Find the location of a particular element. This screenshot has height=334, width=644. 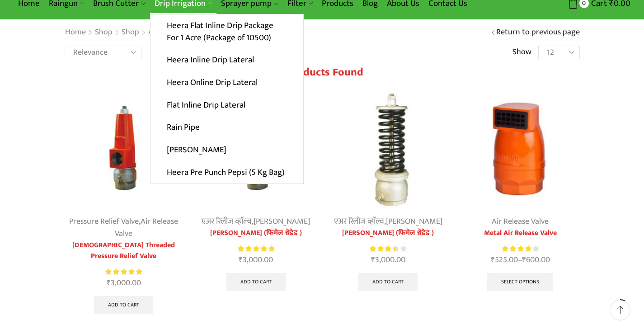

bdi: 600.00 is located at coordinates (536, 260).